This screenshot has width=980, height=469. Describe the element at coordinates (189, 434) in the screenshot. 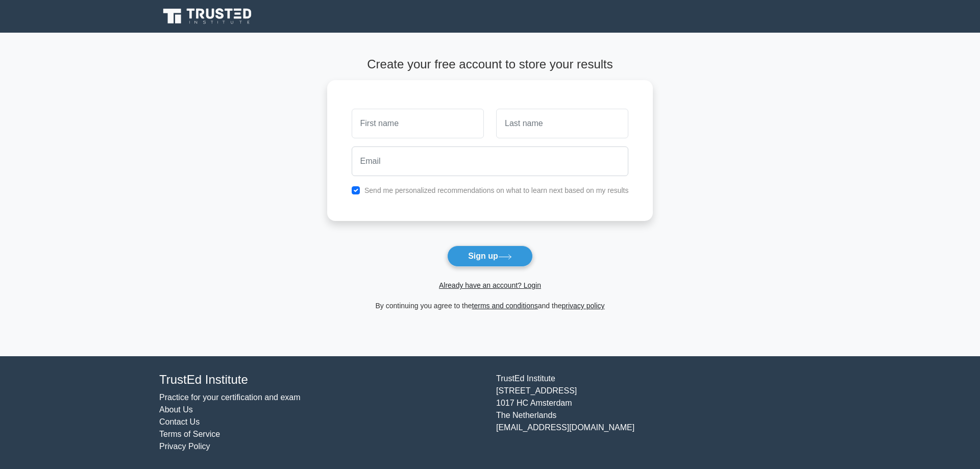

I see `a: Terms of Service` at that location.